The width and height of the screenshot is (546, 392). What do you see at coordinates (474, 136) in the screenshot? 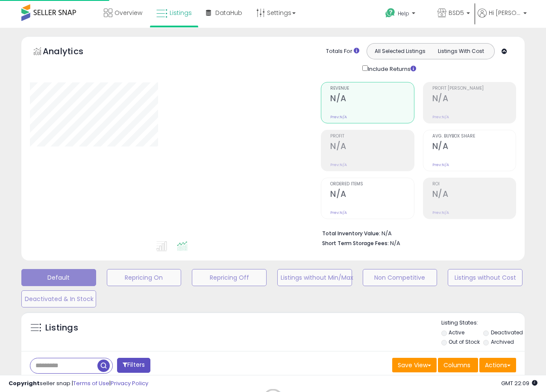
I see `span: Avg. Buybox Share` at bounding box center [474, 136].